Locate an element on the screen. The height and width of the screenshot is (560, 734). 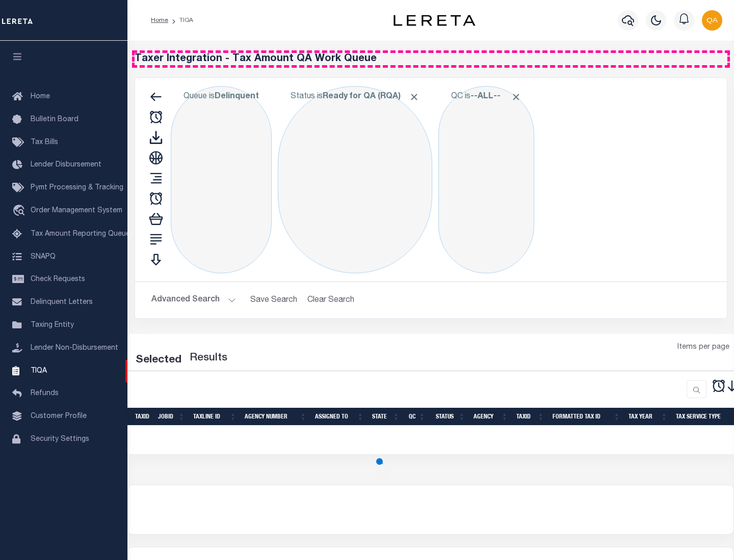
span: Pymt Processing & Tracking is located at coordinates (77, 188).